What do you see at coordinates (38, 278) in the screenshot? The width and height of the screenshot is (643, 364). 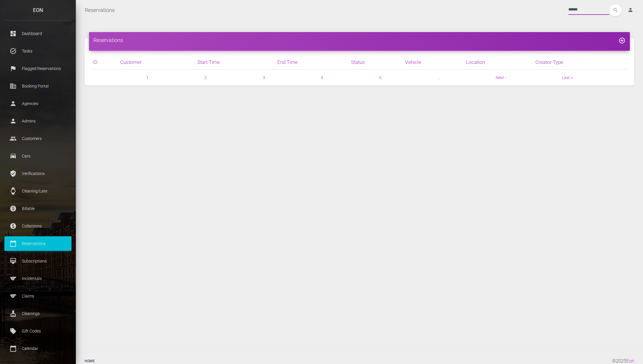 I see `p: Incidentals` at bounding box center [38, 278].